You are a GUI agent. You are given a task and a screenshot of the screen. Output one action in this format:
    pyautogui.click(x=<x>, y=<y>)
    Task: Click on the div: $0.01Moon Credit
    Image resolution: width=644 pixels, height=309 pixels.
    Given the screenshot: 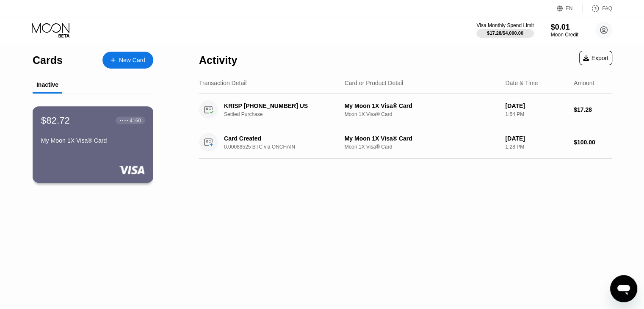 What is the action you would take?
    pyautogui.click(x=565, y=30)
    